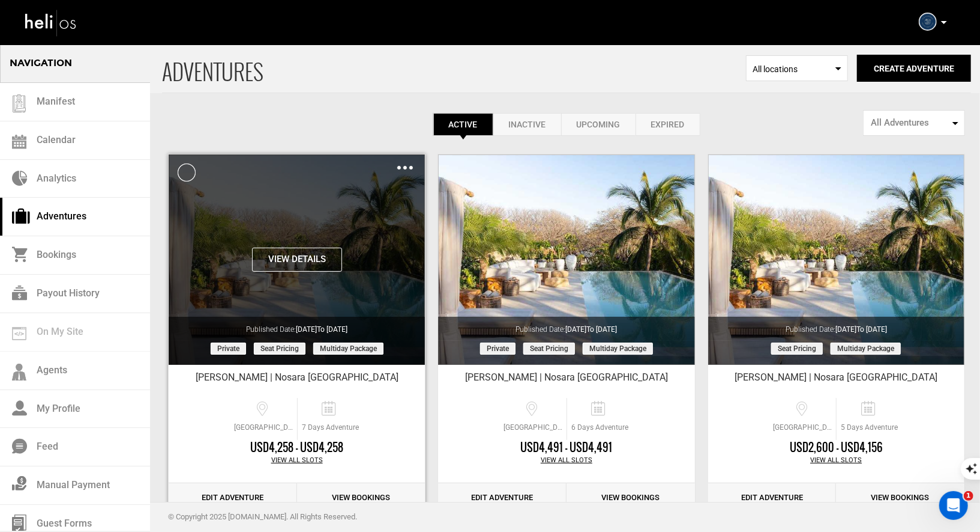  I want to click on img: on_my_site.svg, so click(19, 333).